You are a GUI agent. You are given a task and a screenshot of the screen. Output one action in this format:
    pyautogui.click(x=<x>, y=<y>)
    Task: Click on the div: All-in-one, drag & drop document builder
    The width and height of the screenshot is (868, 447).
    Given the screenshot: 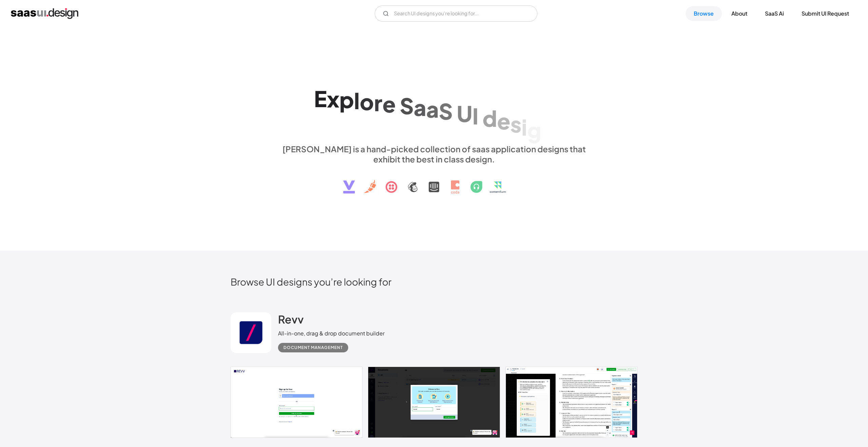 What is the action you would take?
    pyautogui.click(x=331, y=333)
    